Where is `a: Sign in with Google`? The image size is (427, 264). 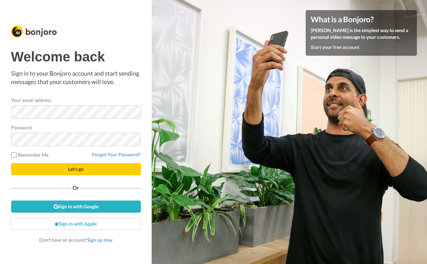 a: Sign in with Google is located at coordinates (76, 206).